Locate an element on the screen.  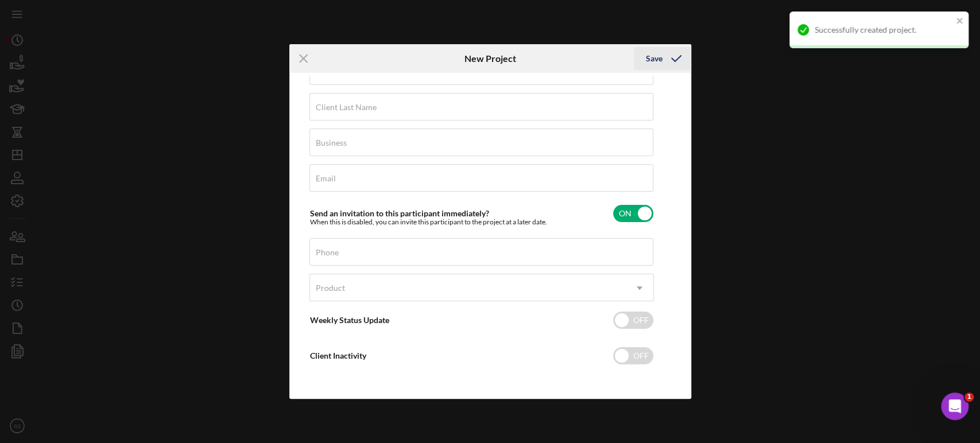
div: Save is located at coordinates (653, 59).